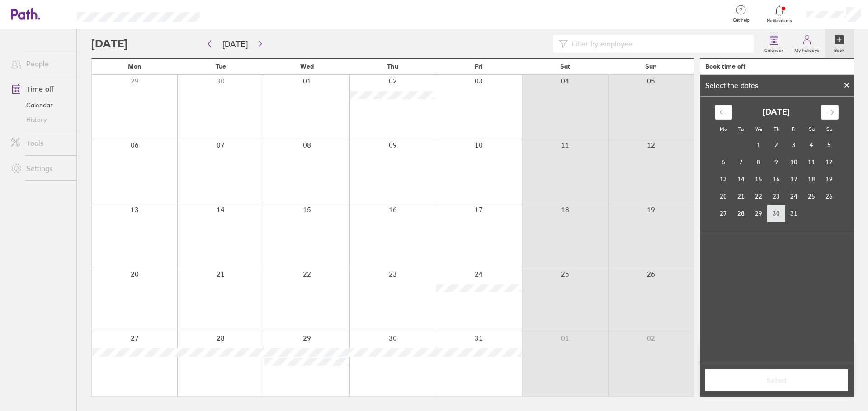 This screenshot has height=411, width=868. Describe the element at coordinates (829, 129) in the screenshot. I see `small: Su` at that location.